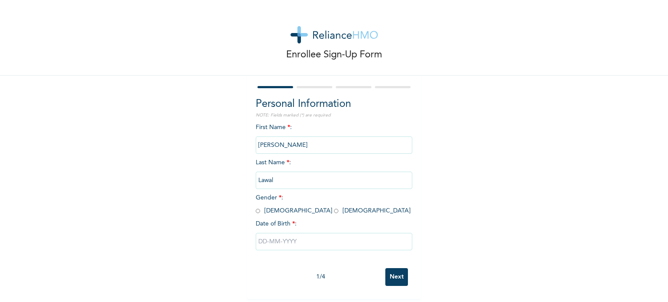  I want to click on input: Enter your first name, so click(334, 145).